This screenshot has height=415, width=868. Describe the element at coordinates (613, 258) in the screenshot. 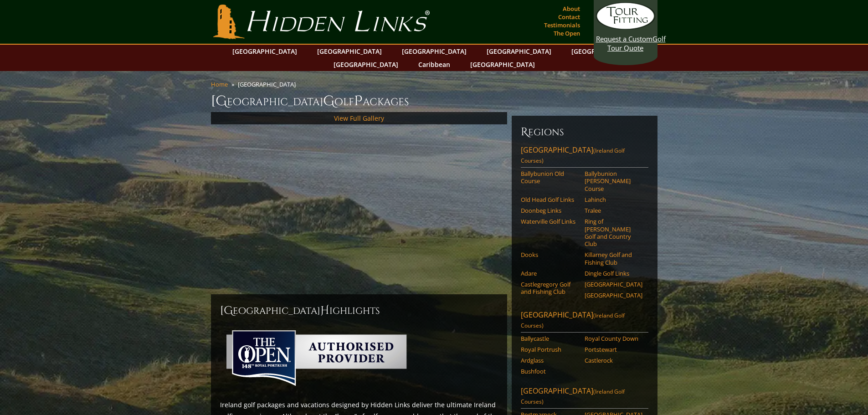

I see `a: Killarney Golf and Fishing Club` at that location.